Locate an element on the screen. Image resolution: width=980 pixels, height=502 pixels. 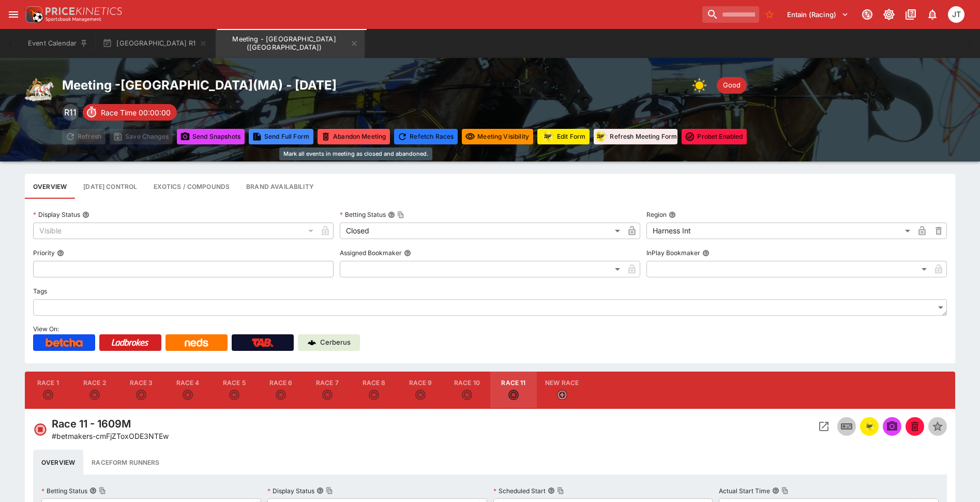
button: Race 7 is located at coordinates (327, 390).